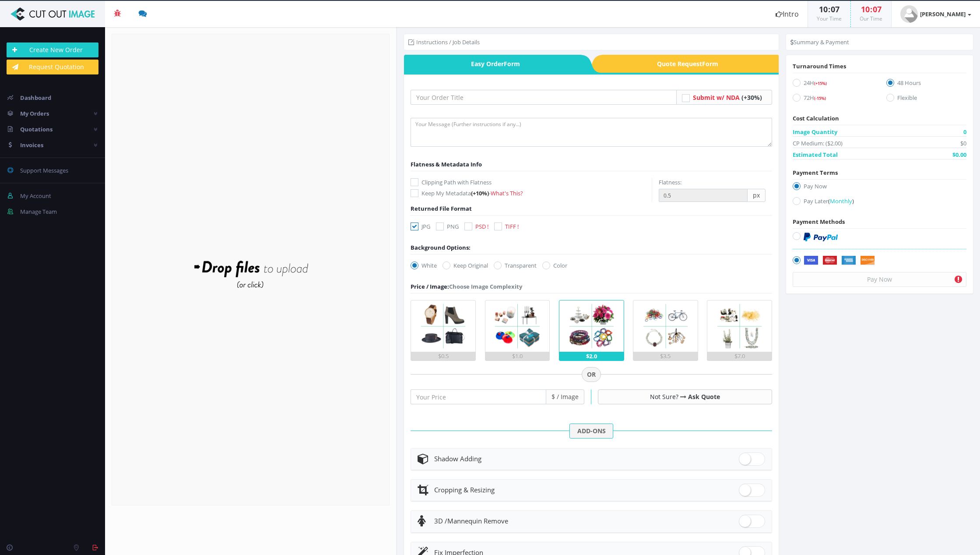 Image resolution: width=980 pixels, height=555 pixels. Describe the element at coordinates (492, 63) in the screenshot. I see `a: Easy OrderForm` at that location.